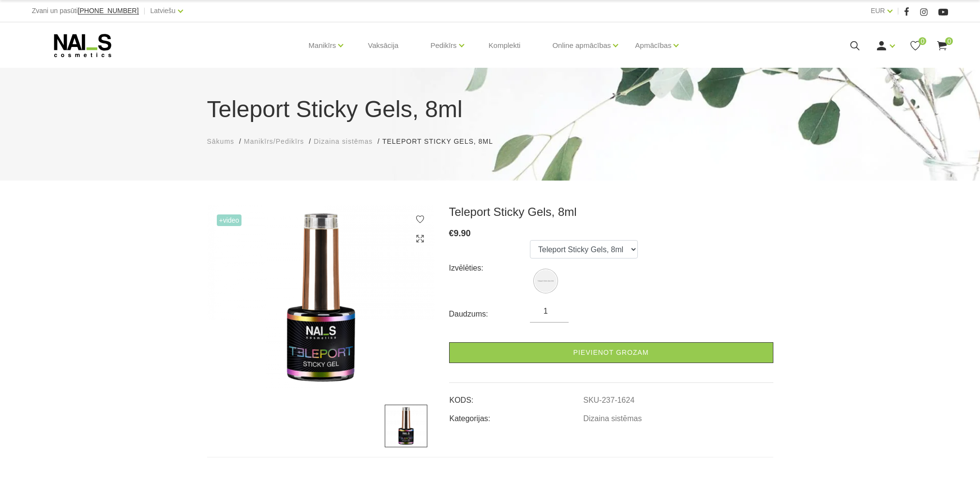 This screenshot has height=486, width=980. Describe the element at coordinates (221, 141) in the screenshot. I see `a: Sākums` at that location.